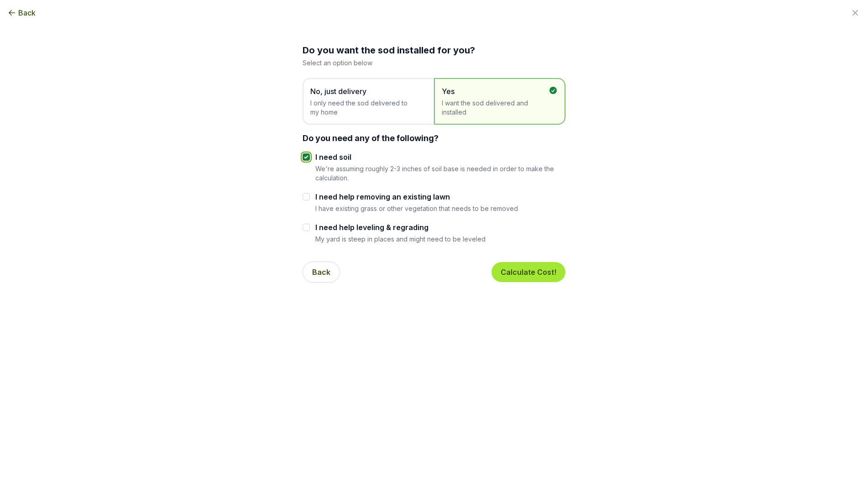 This screenshot has width=868, height=483. Describe the element at coordinates (440, 173) in the screenshot. I see `p: We're assuming roughly 2-3 inches of soil base is needed in order to make the calculation.` at that location.